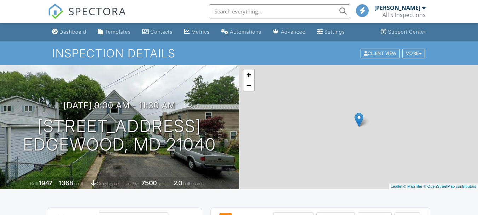  Describe the element at coordinates (414, 53) in the screenshot. I see `div: More` at that location.